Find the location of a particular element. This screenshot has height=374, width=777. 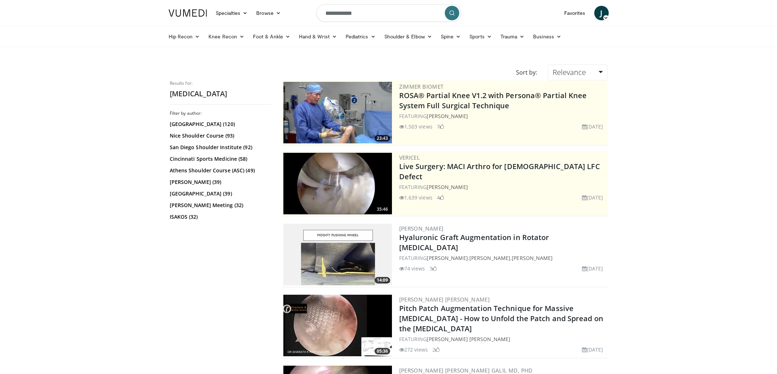

a: Athens Shoulder Course (ASC) (49) is located at coordinates (219, 171).